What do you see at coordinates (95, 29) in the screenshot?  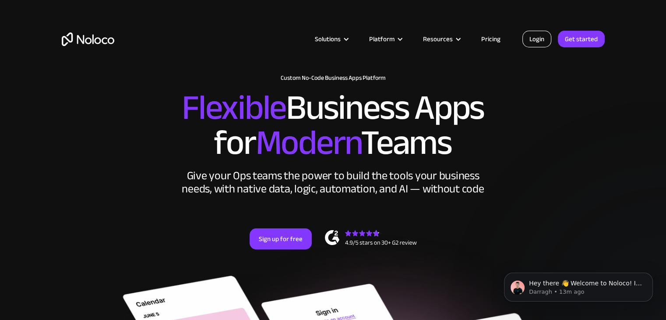 I see `p: Hey there 👋 Welcome to Noloco! If you have any questions, just reply to this message. [GEOGRAPHIC...` at bounding box center [95, 29].